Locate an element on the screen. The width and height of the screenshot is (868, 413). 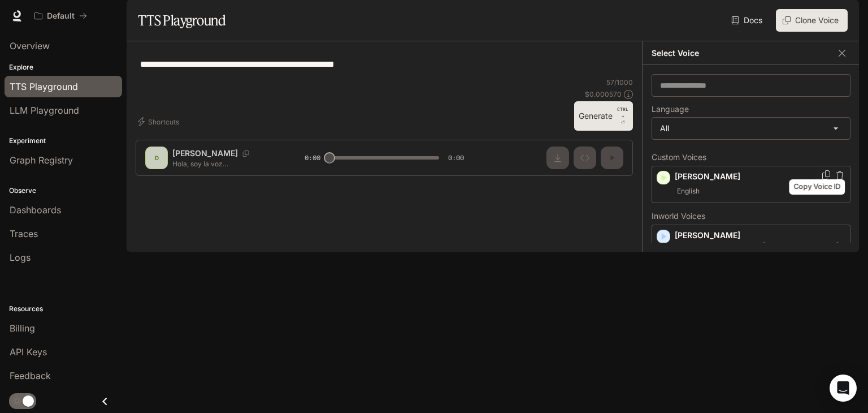
button: All workspaces is located at coordinates (60, 16).